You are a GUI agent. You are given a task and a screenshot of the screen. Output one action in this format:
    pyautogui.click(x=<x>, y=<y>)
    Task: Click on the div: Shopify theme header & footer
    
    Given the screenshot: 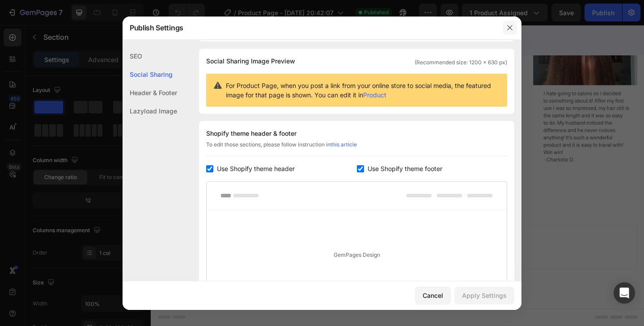 What is the action you would take?
    pyautogui.click(x=357, y=133)
    